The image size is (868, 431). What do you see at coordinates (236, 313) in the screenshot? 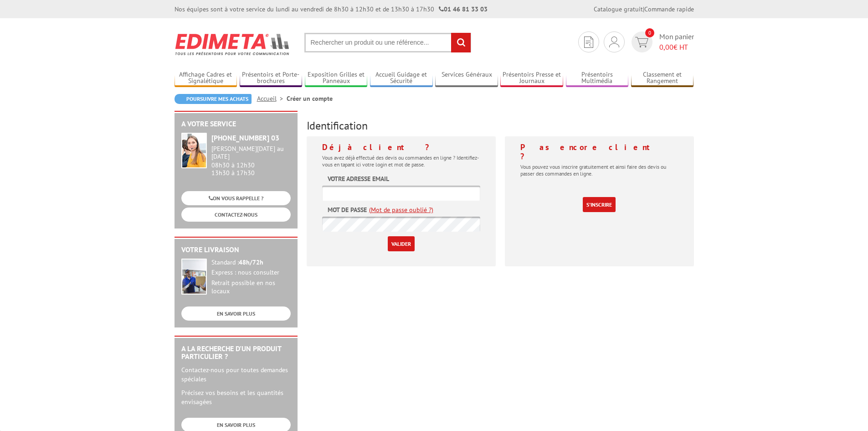
I see `a: EN SAVOIR PLUS` at bounding box center [236, 313].